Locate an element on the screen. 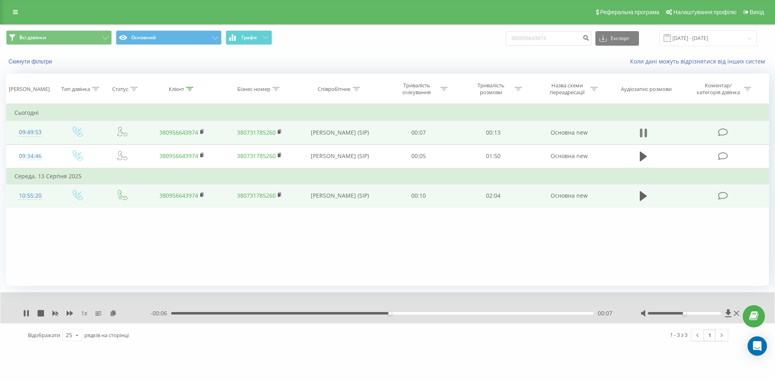  td: 00:07 is located at coordinates (419, 132).